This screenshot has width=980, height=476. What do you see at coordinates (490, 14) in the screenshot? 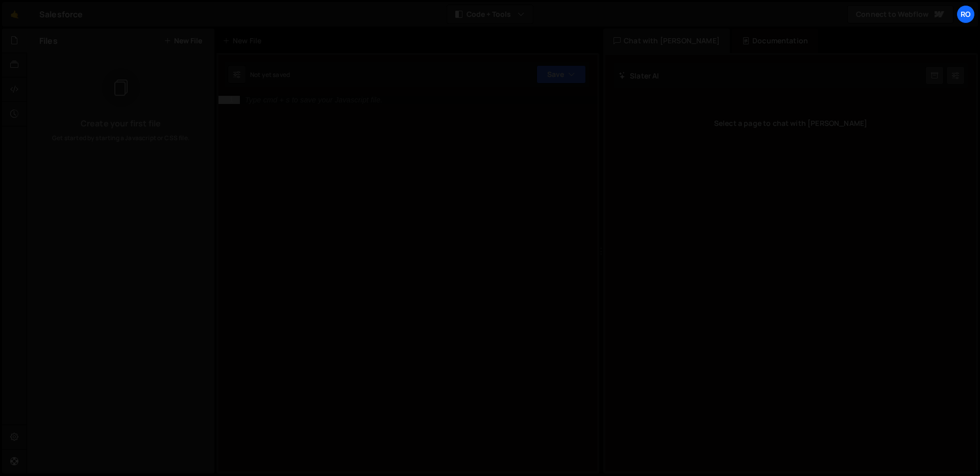
I see `button: Code + Tools` at bounding box center [490, 14].